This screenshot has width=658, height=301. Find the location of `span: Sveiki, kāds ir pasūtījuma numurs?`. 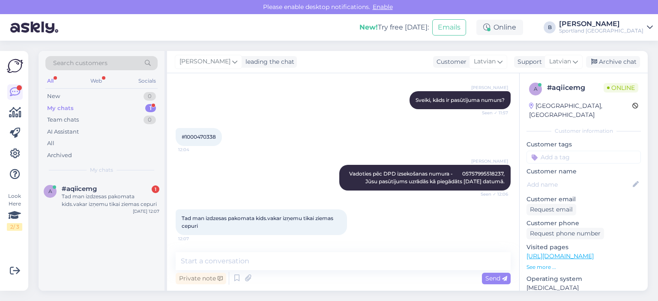

span: Sveiki, kāds ir pasūtījuma numurs? is located at coordinates (460, 100).